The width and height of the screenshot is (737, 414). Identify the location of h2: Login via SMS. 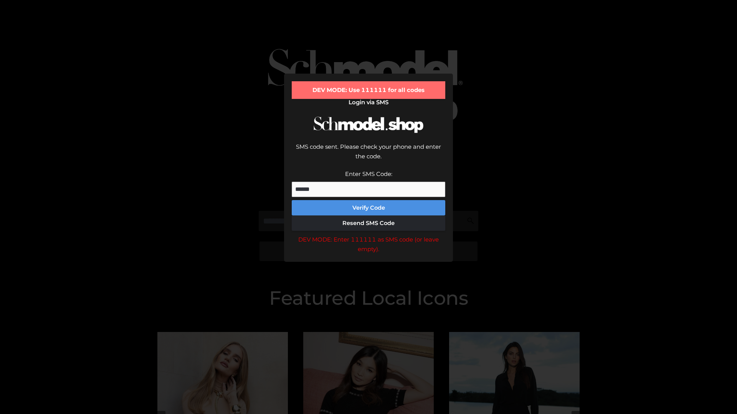
(368, 102).